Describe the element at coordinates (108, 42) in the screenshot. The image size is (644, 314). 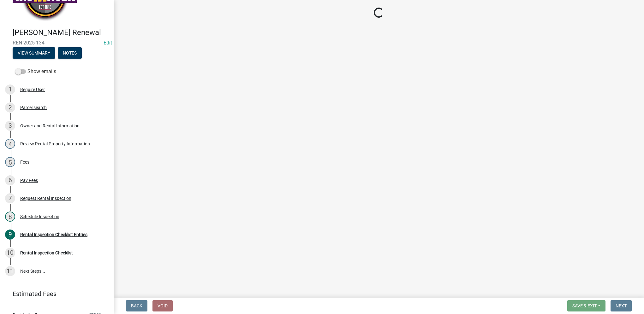
I see `a: Edit` at that location.